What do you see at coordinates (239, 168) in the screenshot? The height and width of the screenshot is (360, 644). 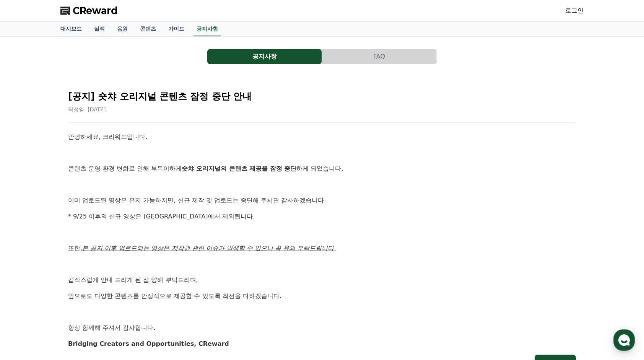 I see `strong: 숏챠 오리지널의 콘텐츠 제공을 잠정 중단` at bounding box center [239, 168].